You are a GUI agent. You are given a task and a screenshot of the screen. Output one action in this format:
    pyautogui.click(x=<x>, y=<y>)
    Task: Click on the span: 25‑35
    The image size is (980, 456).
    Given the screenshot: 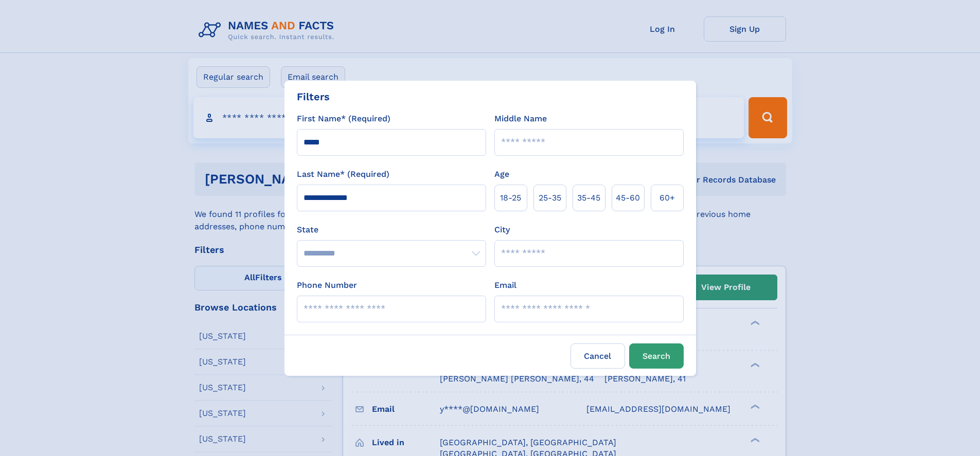 What is the action you would take?
    pyautogui.click(x=550, y=198)
    